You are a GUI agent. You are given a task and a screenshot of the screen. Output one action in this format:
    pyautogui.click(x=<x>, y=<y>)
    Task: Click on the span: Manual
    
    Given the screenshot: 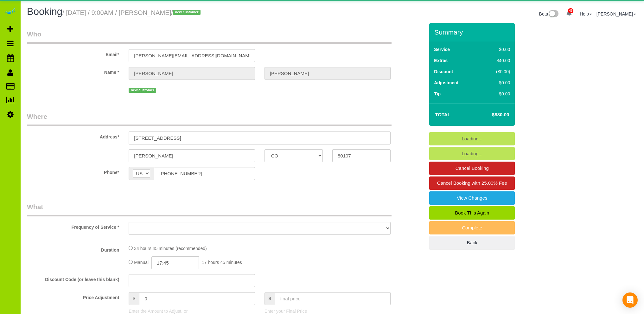 What is the action you would take?
    pyautogui.click(x=141, y=262)
    